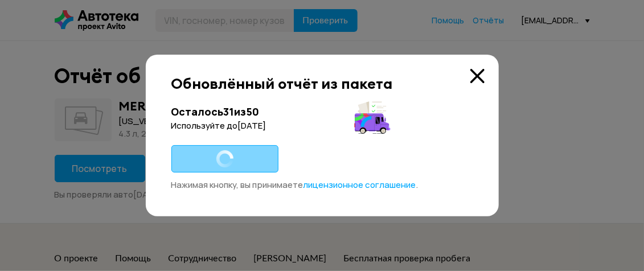  What do you see at coordinates (295, 184) in the screenshot?
I see `span: Нажимая кнопку, вы принимаете .` at bounding box center [295, 184].